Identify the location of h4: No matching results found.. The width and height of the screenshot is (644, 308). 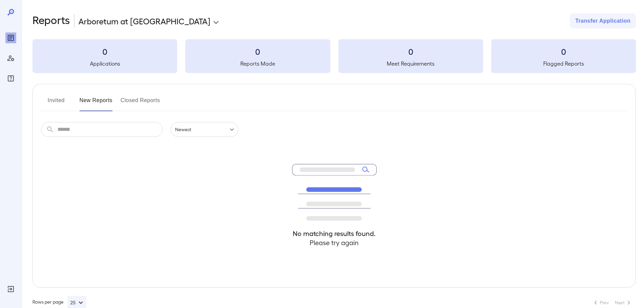
(334, 233).